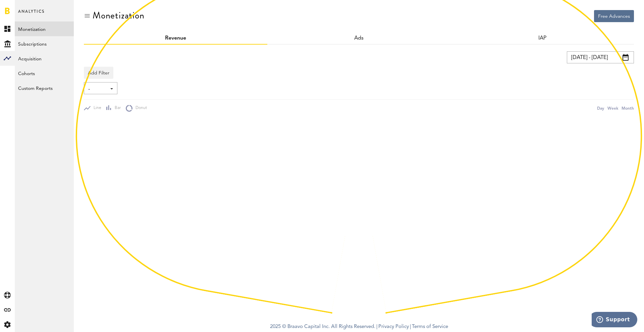  I want to click on a: Monetization, so click(44, 29).